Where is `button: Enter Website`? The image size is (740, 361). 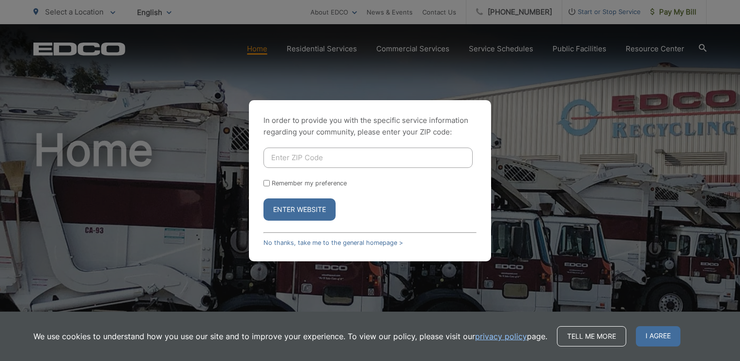 button: Enter Website is located at coordinates (299, 210).